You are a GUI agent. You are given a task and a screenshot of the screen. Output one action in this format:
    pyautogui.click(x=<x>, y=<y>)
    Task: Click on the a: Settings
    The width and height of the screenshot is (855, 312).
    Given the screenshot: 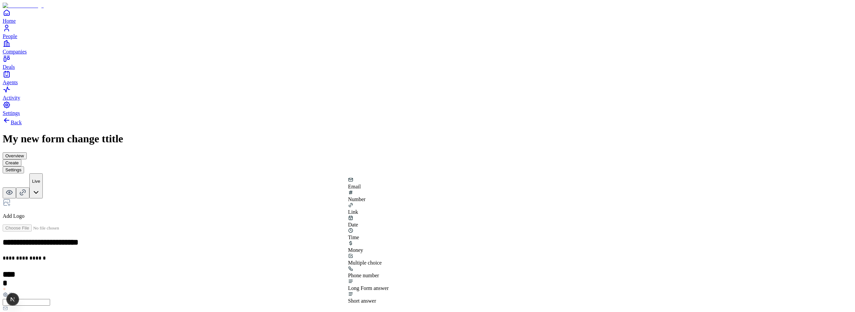 What is the action you would take?
    pyautogui.click(x=427, y=108)
    